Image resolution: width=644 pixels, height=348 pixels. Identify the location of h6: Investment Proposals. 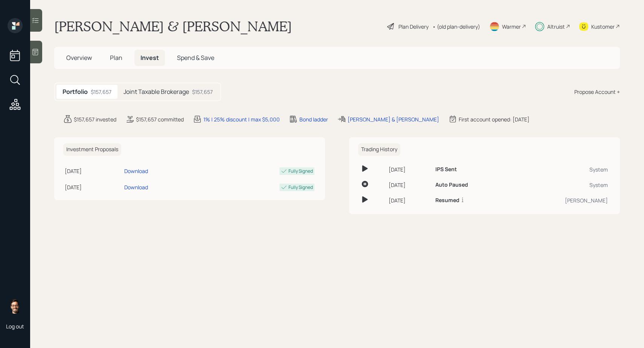
(92, 149).